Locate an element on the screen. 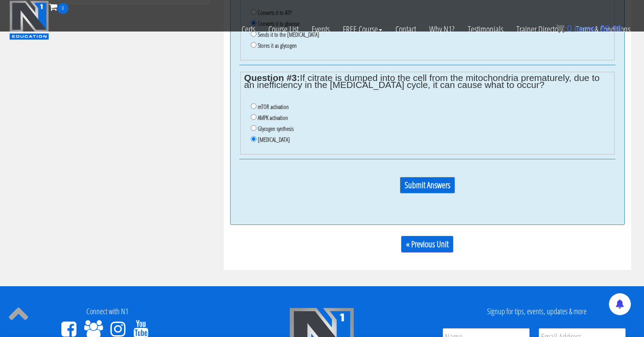 Image resolution: width=644 pixels, height=337 pixels. a: 0 is located at coordinates (59, 7).